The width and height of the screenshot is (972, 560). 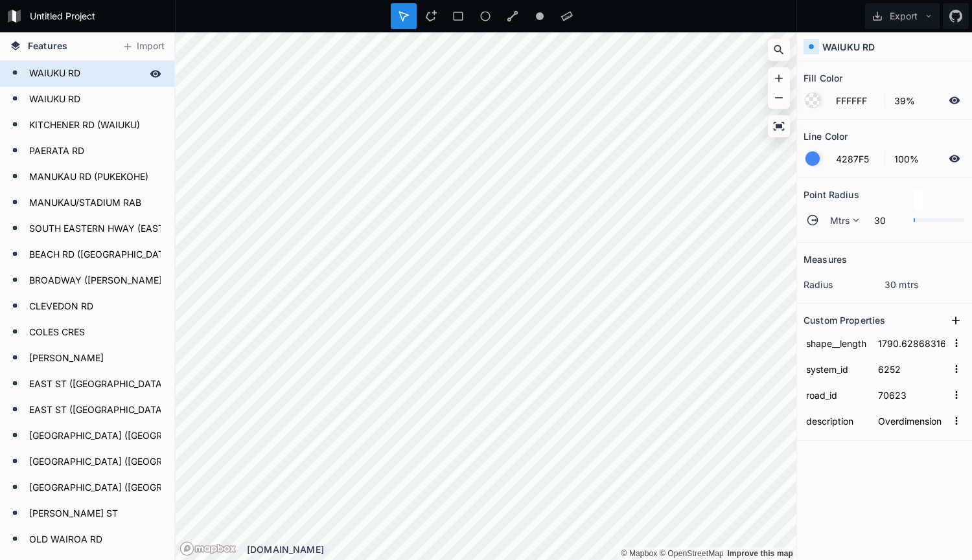 What do you see at coordinates (844, 320) in the screenshot?
I see `h2: Custom Properties` at bounding box center [844, 320].